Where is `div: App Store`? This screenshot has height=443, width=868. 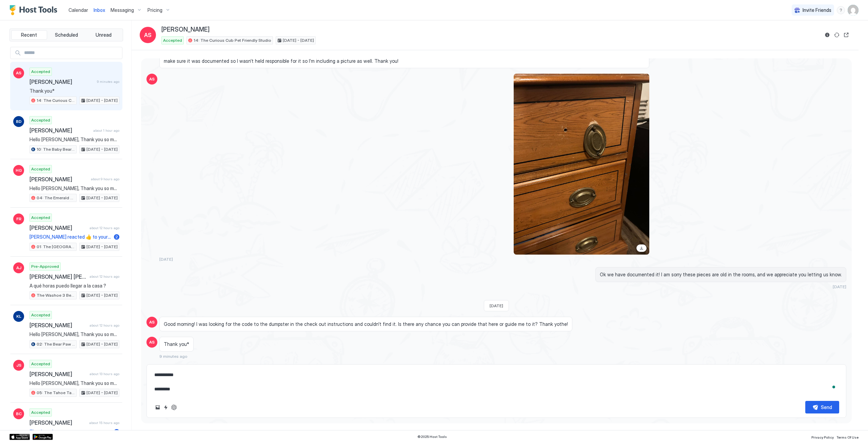
div: App Store is located at coordinates (20, 437).